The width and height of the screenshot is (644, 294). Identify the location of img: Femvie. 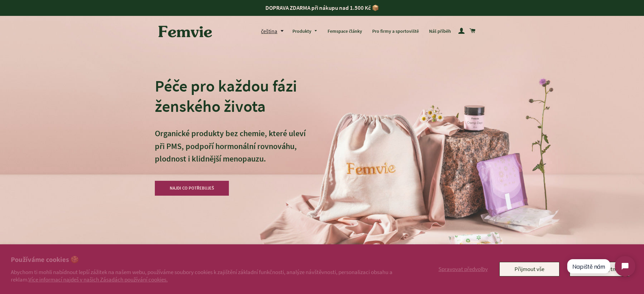
(185, 32).